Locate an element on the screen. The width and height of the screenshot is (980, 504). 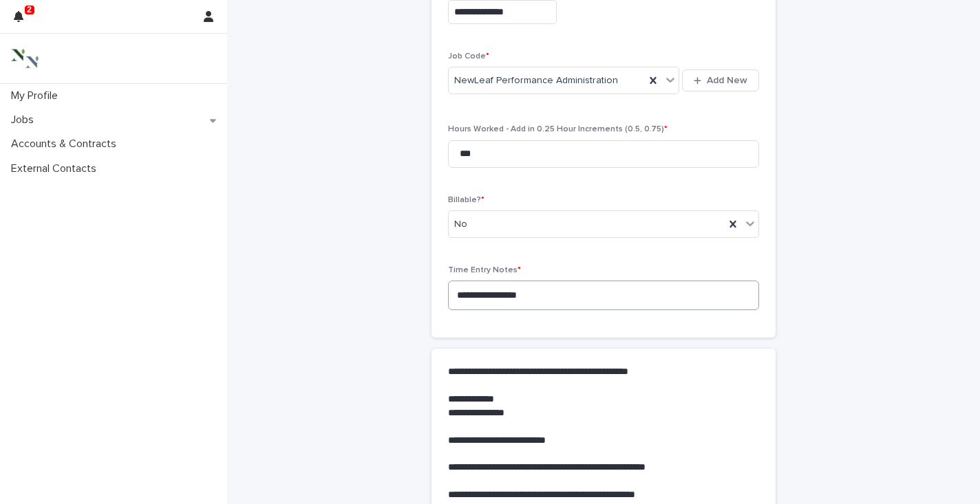
span: No is located at coordinates (461, 224).